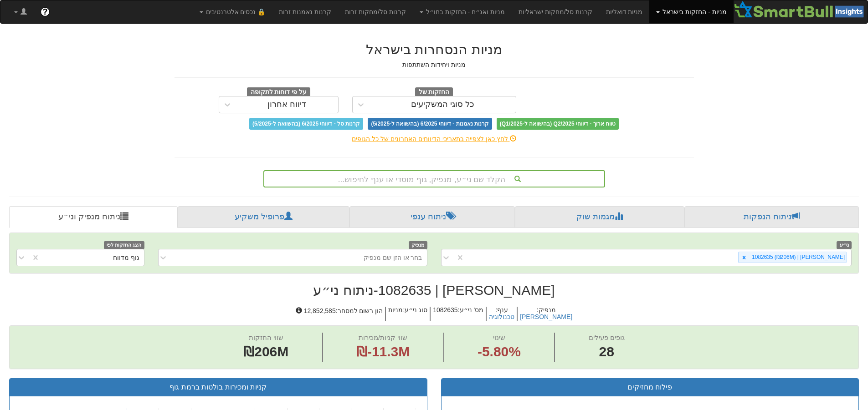 This screenshot has width=868, height=410. I want to click on img: Smartbull, so click(800, 10).